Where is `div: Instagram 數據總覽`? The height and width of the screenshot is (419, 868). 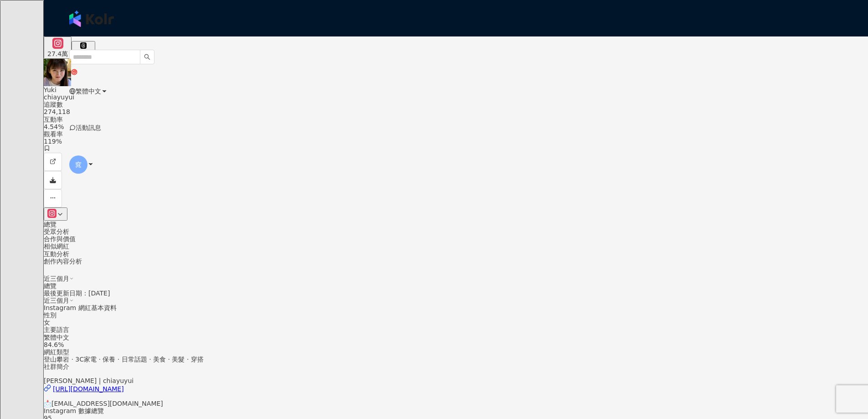 div: Instagram 數據總覽 is located at coordinates (456, 411).